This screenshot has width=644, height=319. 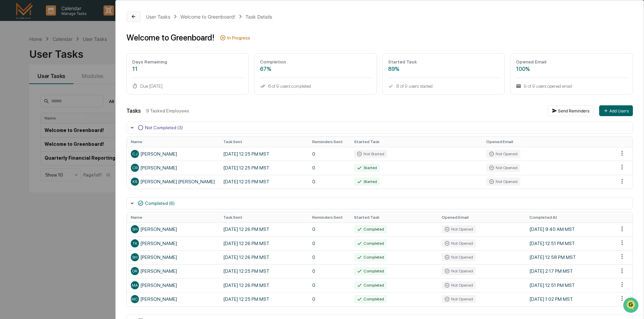 What do you see at coordinates (239, 38) in the screenshot?
I see `div: In Progress` at bounding box center [239, 38].